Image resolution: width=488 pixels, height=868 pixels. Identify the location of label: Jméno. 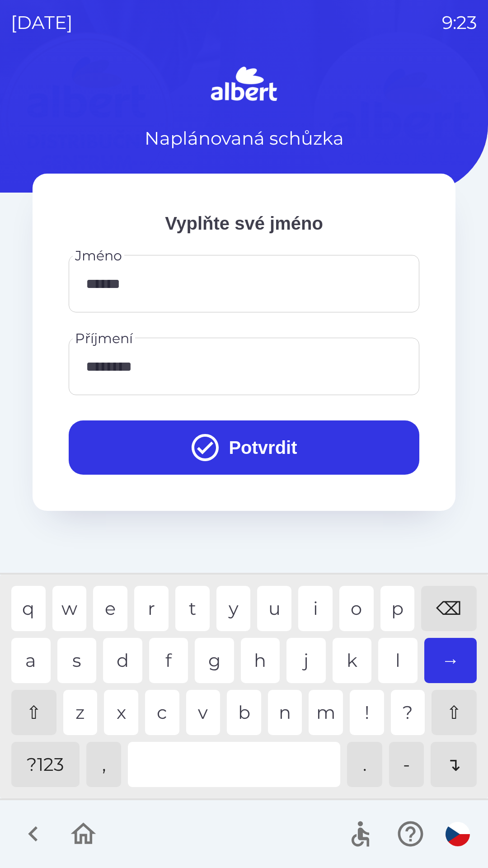
(99, 256).